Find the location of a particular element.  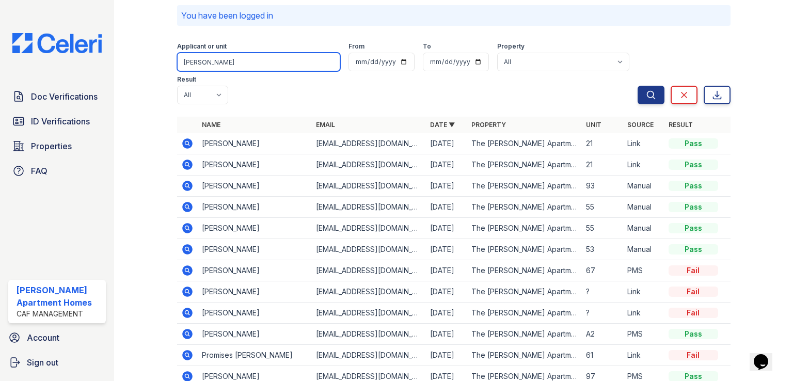

span: Sign out is located at coordinates (42, 362).